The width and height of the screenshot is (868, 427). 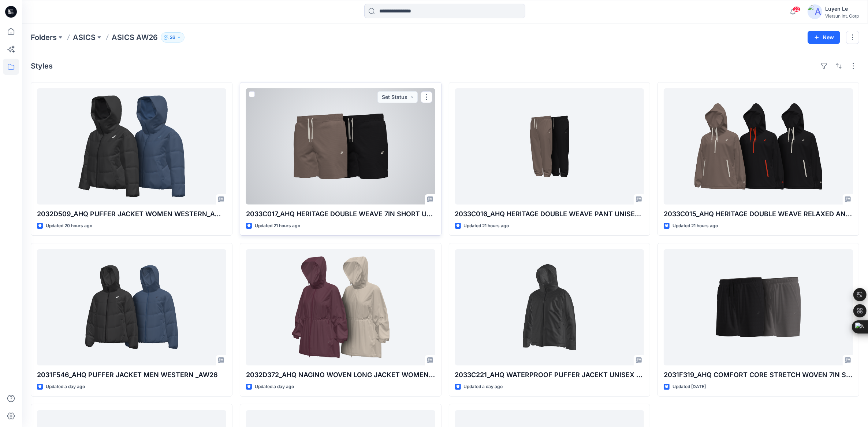 I want to click on a: 2032D372_AHQ NAGINO WOVEN LONG JACKET WOMEN WESTERN_AW26, so click(x=340, y=307).